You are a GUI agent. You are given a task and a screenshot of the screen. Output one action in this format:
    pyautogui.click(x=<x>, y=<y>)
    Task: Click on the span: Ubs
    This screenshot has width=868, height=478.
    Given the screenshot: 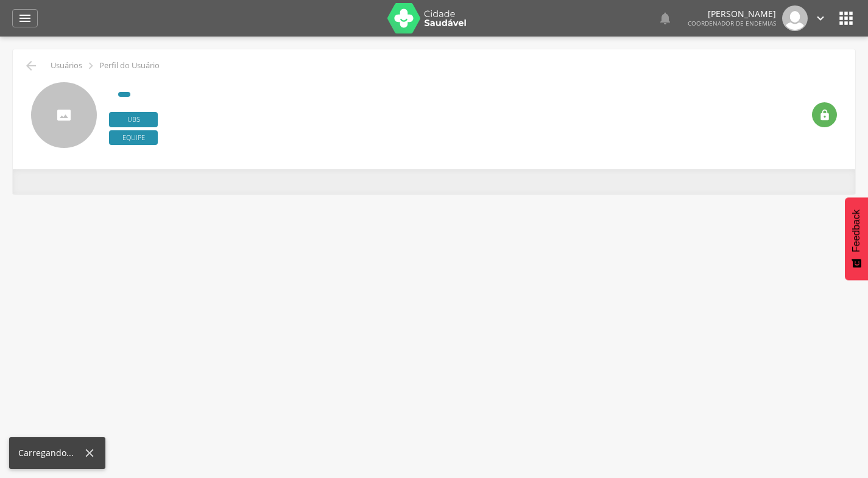 What is the action you would take?
    pyautogui.click(x=133, y=119)
    